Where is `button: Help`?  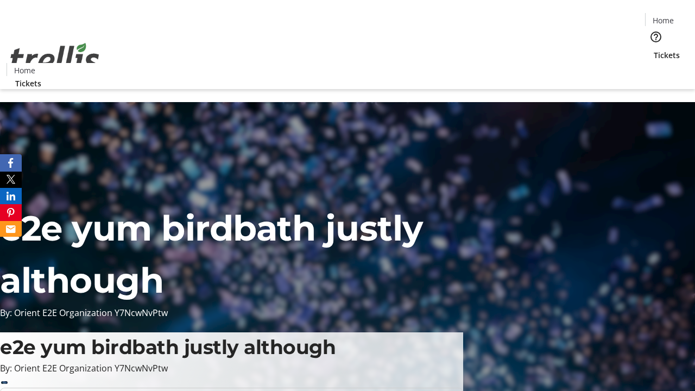 button: Help is located at coordinates (656, 37).